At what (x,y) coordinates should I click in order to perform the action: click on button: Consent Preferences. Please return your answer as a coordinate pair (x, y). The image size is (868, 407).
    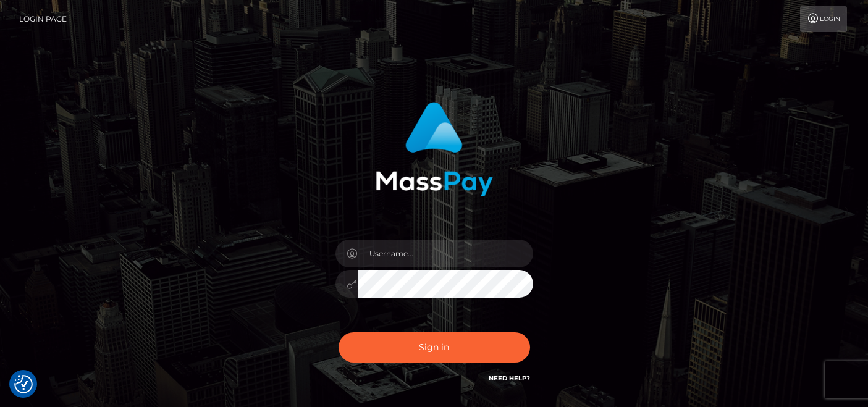
    Looking at the image, I should click on (24, 384).